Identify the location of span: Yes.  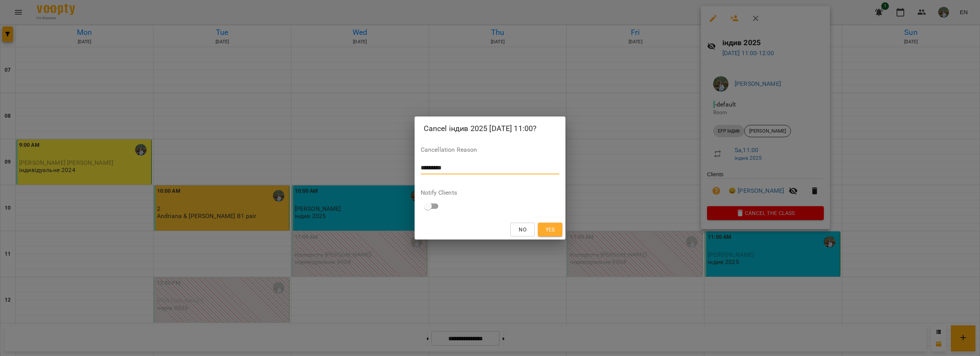
(550, 229).